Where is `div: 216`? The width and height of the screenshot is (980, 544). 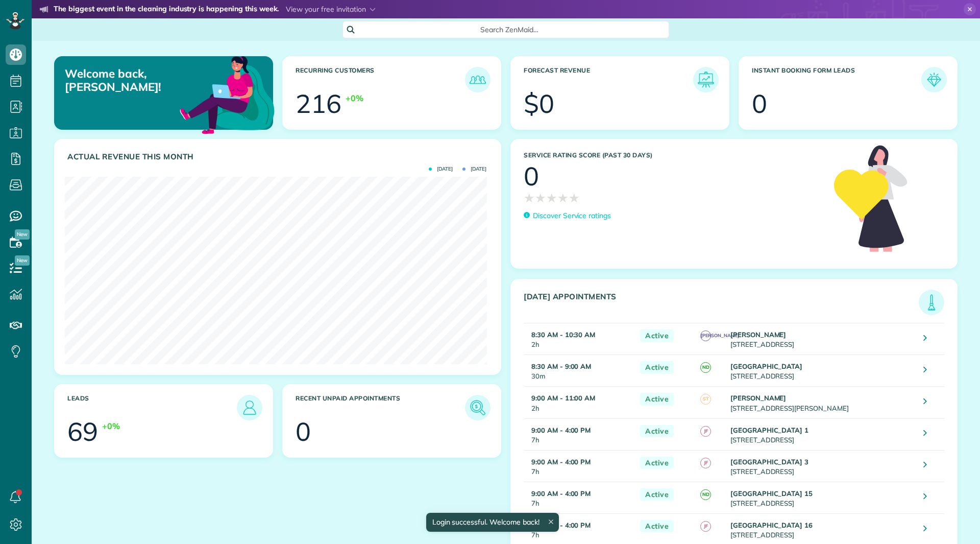
div: 216 is located at coordinates (318, 103).